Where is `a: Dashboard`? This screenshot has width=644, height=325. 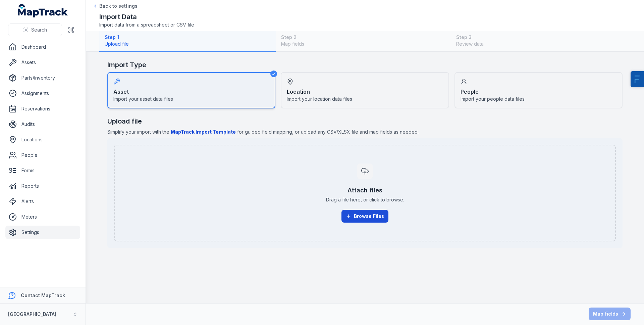
a: Dashboard is located at coordinates (43, 47).